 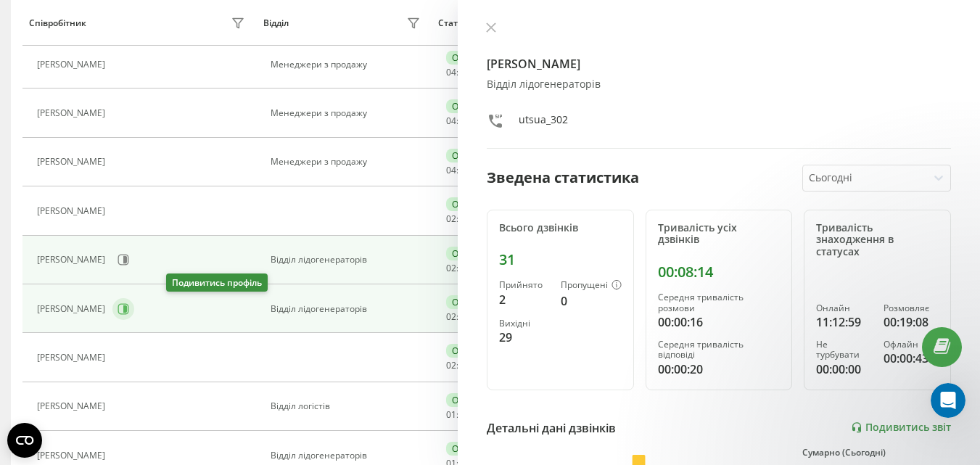 What do you see at coordinates (524, 324) in the screenshot?
I see `div: Вихідні` at bounding box center [524, 324].